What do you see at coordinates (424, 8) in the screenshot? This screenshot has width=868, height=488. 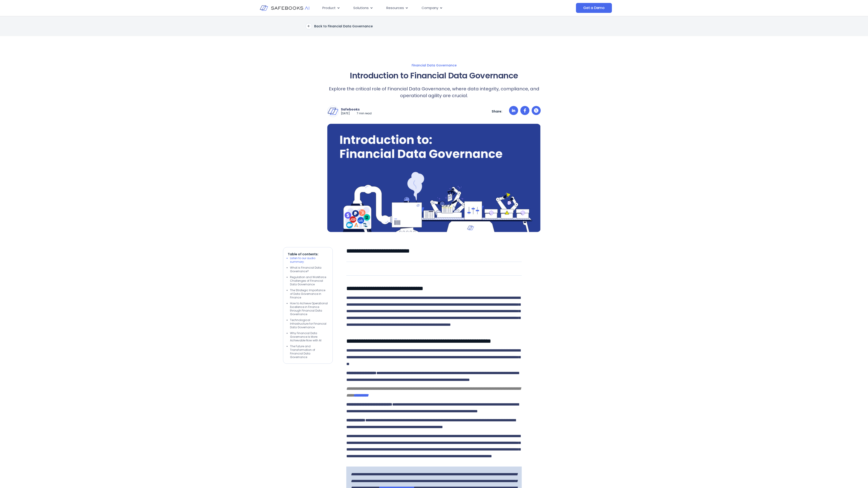 I see `nav: Menu` at bounding box center [424, 8].